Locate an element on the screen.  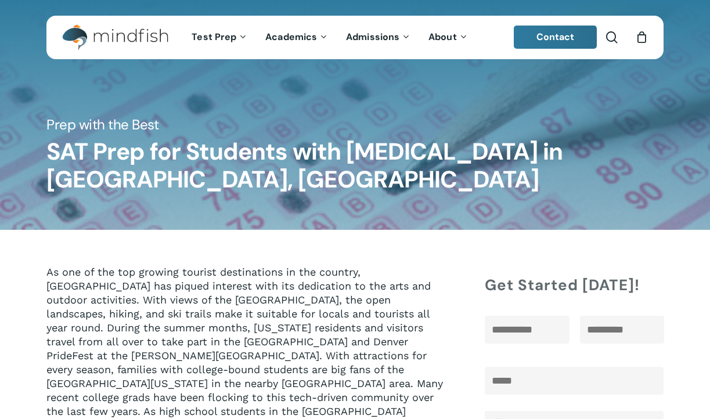
a: Admissions is located at coordinates (379, 37).